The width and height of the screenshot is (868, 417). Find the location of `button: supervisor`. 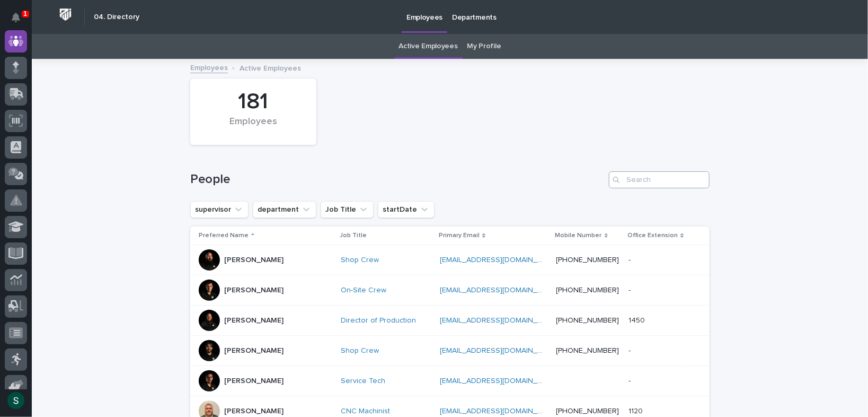

button: supervisor is located at coordinates (220, 210).